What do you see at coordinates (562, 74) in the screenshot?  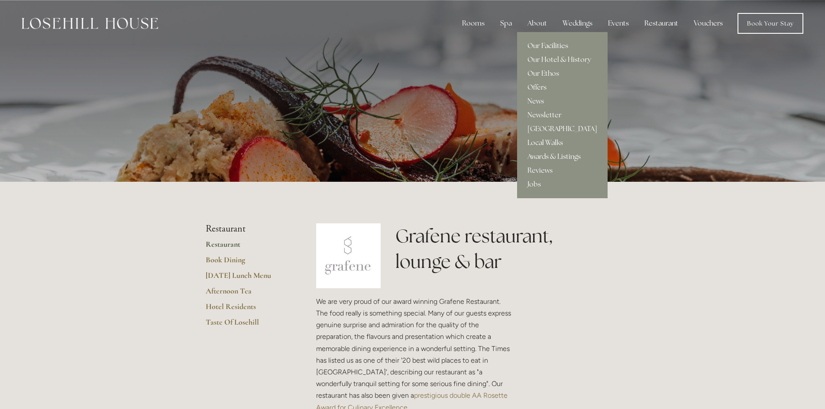 I see `a: Our Ethos` at bounding box center [562, 74].